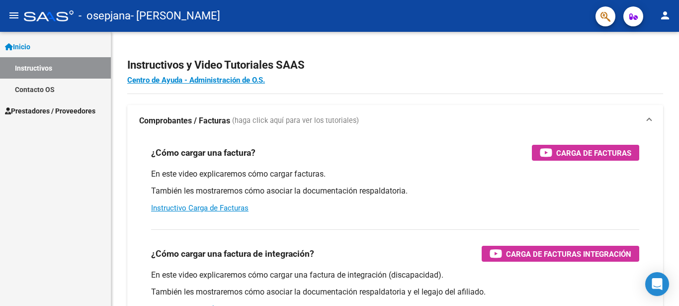 Image resolution: width=679 pixels, height=306 pixels. I want to click on p: En este video explicaremos cómo cargar facturas., so click(395, 174).